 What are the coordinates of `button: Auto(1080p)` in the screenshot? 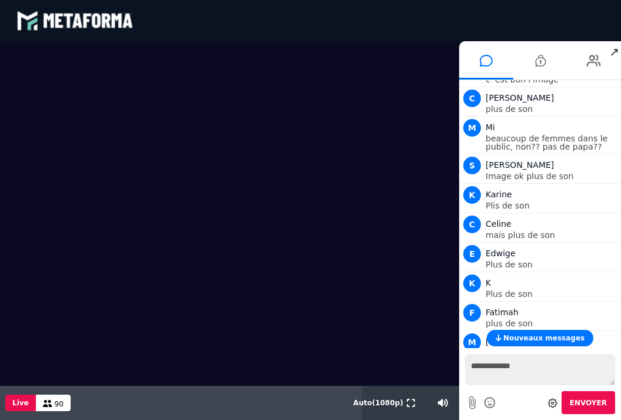 It's located at (378, 403).